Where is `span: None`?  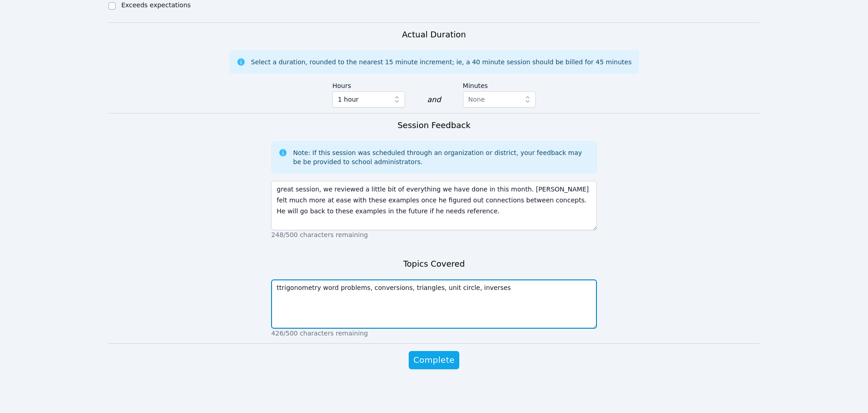 span: None is located at coordinates (477, 100).